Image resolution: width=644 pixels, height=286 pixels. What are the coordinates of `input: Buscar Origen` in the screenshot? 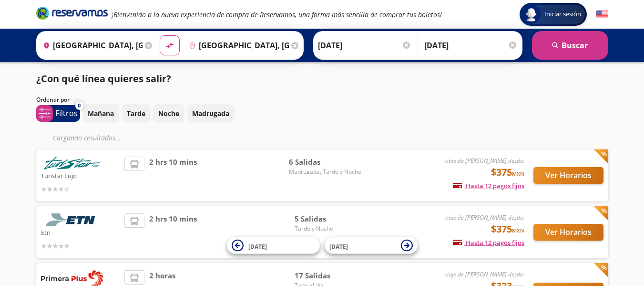 It's located at (91, 45).